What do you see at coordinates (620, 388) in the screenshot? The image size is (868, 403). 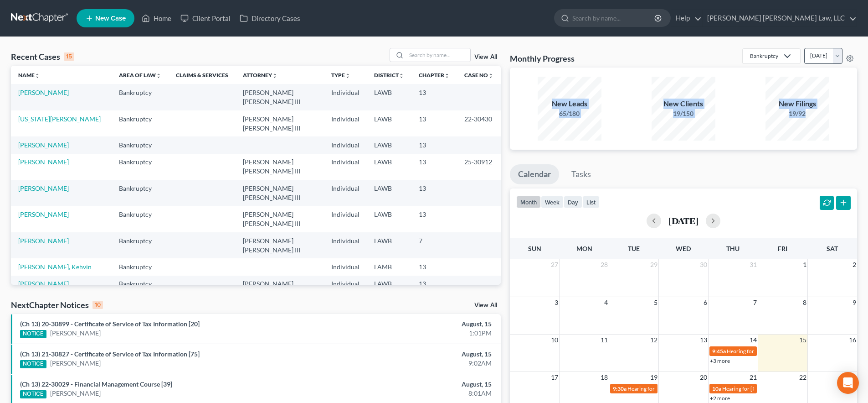 I see `span: 9:30a` at bounding box center [620, 388].